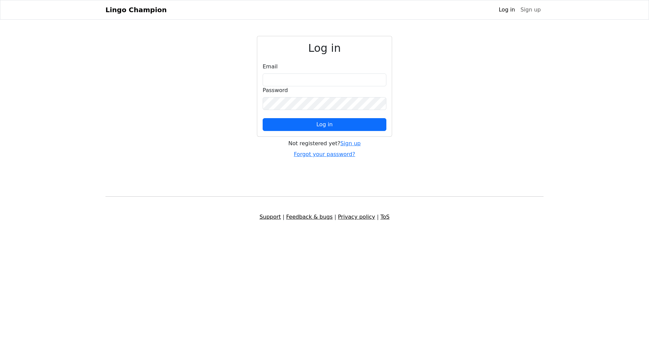 This screenshot has width=649, height=349. Describe the element at coordinates (275, 90) in the screenshot. I see `label: Password` at that location.